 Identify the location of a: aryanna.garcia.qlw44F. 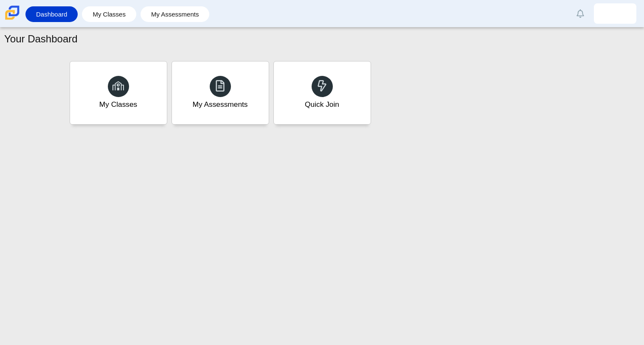
(615, 14).